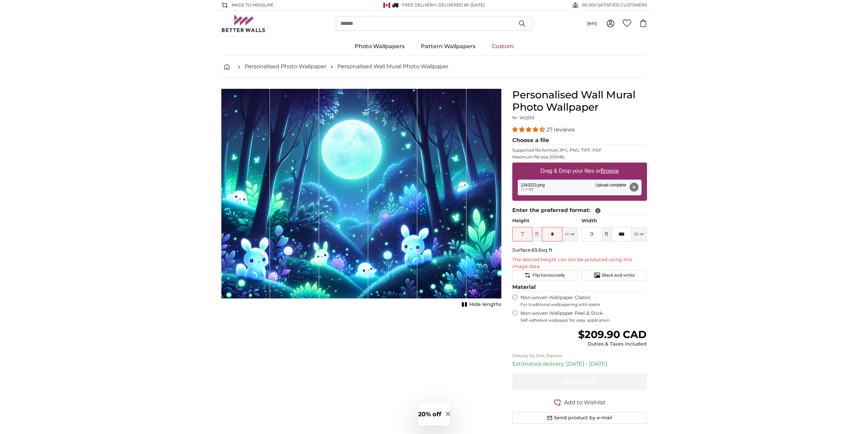 The image size is (868, 434). Describe the element at coordinates (545, 221) in the screenshot. I see `label: Height` at that location.